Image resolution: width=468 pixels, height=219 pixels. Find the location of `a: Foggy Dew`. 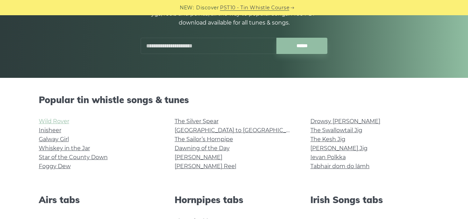

a: Foggy Dew is located at coordinates (55, 166).